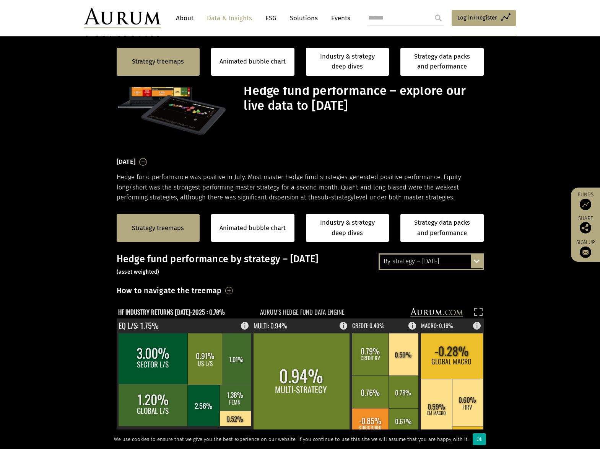 The width and height of the screenshot is (600, 449). Describe the element at coordinates (185, 18) in the screenshot. I see `a: About` at that location.